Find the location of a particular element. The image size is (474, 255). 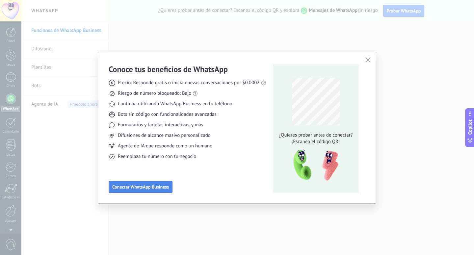

span: Riesgo de número bloqueado: Bajo is located at coordinates (154, 94).